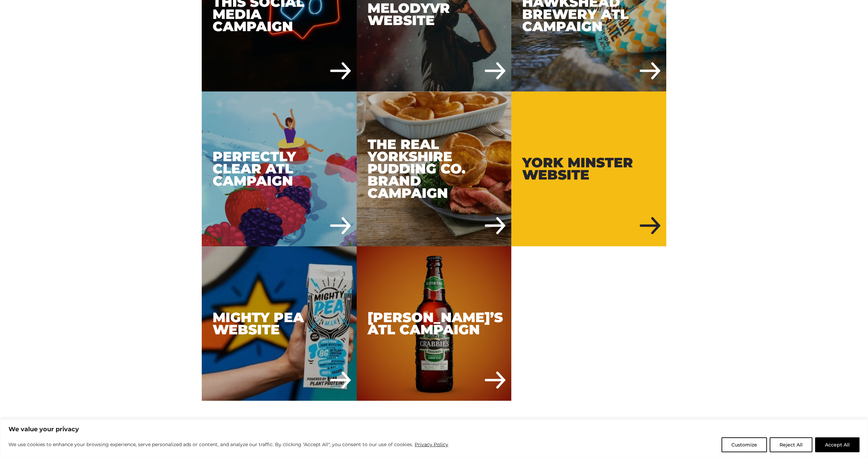 Image resolution: width=868 pixels, height=458 pixels. What do you see at coordinates (434, 169) in the screenshot?
I see `a: The Real Yorkshire Pudding Co. Brand Campaign The Real Yorkshire Pudding Co. Brand Campaign` at bounding box center [434, 169].